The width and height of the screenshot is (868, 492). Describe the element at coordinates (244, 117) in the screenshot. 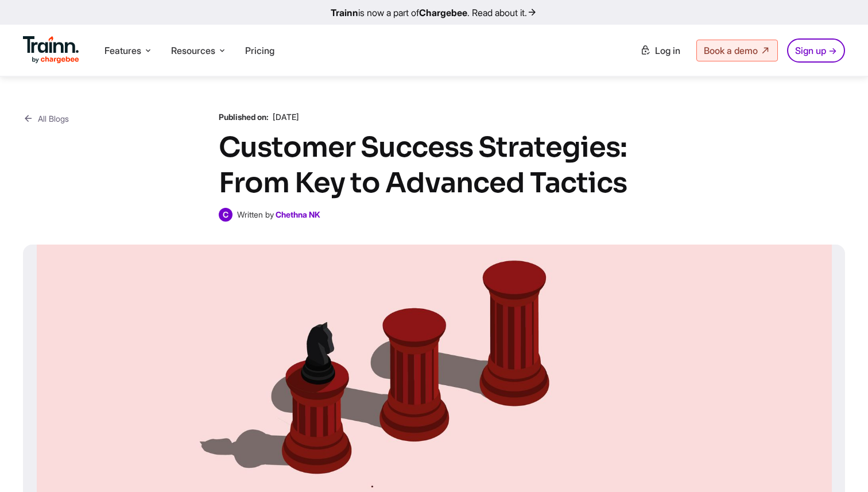

I see `b: Published on:` at that location.